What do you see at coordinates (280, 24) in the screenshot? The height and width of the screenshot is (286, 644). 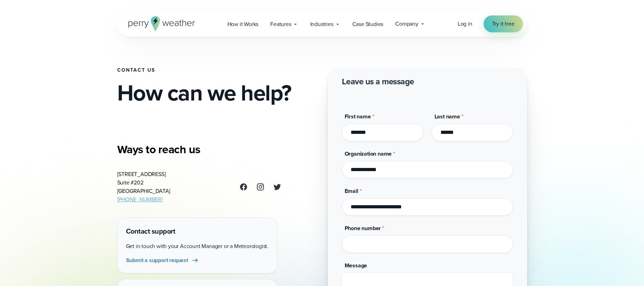 I see `span: Features` at bounding box center [280, 24].